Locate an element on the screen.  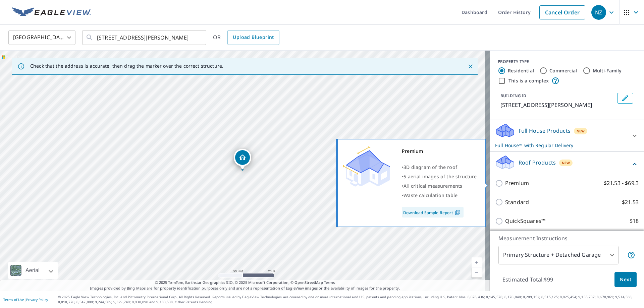
a: Download Sample Report is located at coordinates (433, 212).